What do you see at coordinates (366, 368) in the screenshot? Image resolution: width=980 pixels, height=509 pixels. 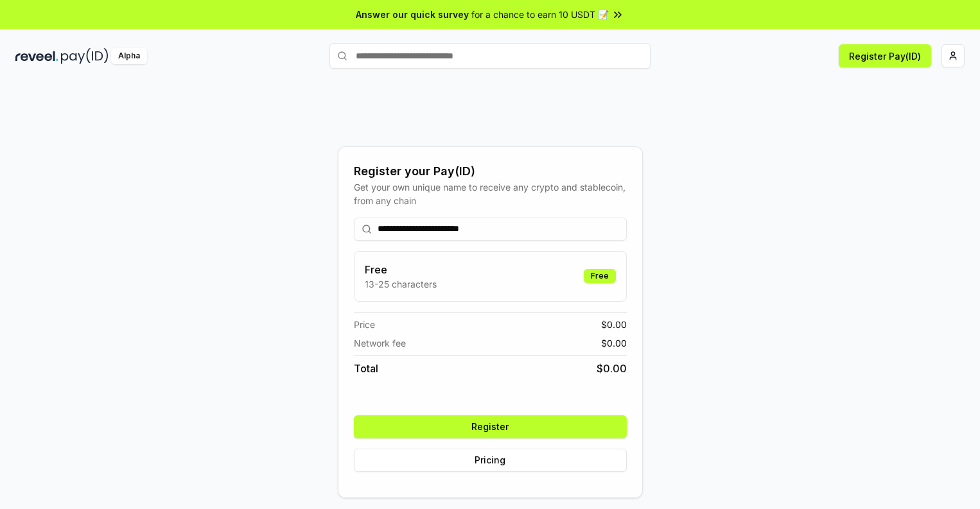 I see `span: Total` at bounding box center [366, 368].